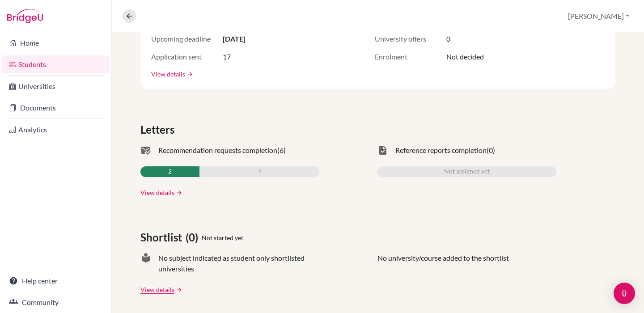 Image resolution: width=644 pixels, height=313 pixels. Describe the element at coordinates (55, 280) in the screenshot. I see `a: Help center` at that location.